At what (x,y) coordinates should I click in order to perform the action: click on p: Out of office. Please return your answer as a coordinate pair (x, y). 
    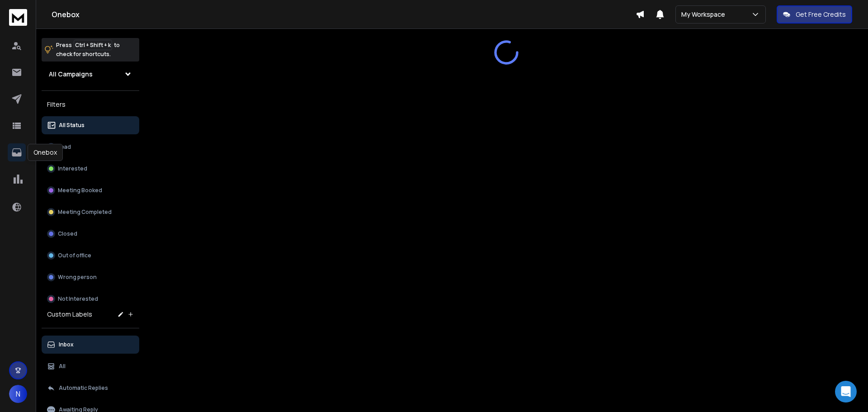
    Looking at the image, I should click on (74, 256).